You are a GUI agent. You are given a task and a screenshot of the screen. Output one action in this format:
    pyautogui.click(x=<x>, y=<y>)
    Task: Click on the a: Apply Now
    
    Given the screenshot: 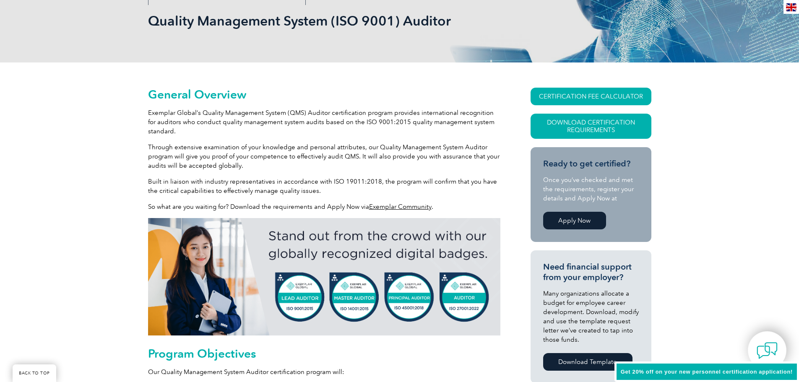 What is the action you would take?
    pyautogui.click(x=574, y=221)
    